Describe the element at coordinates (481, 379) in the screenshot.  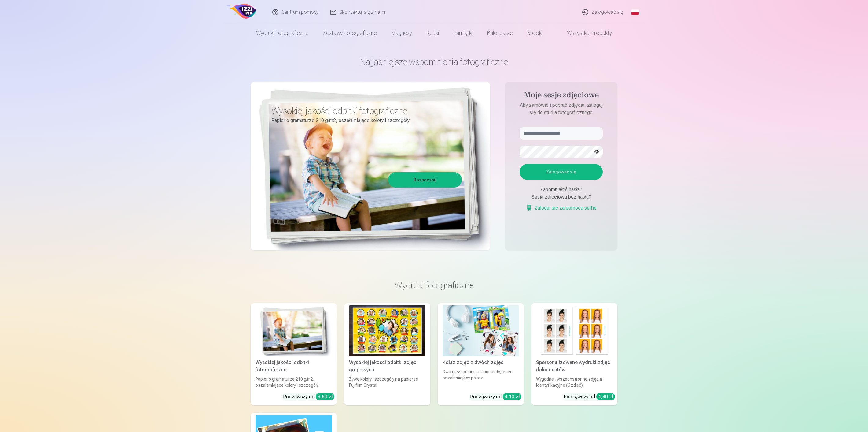
I see `div: Dwa niezapomniane momenty, jeden oszałamiający pokaz` at that location.